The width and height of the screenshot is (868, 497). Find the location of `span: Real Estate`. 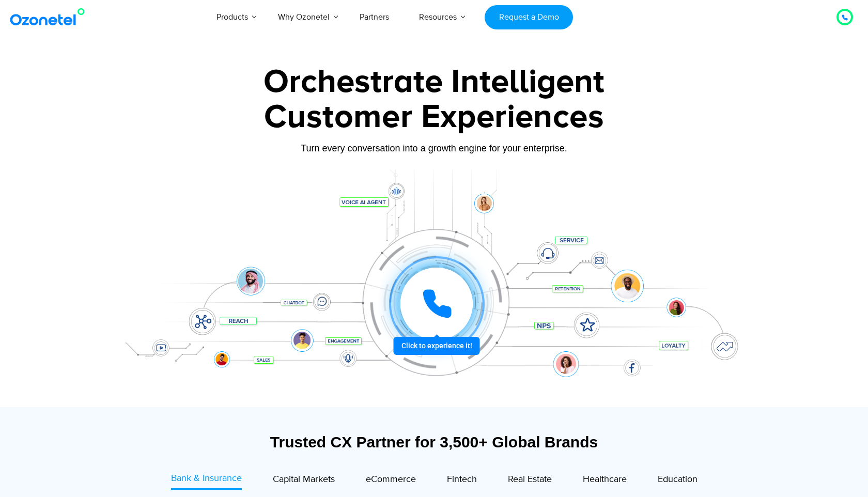

span: Real Estate is located at coordinates (529, 479).